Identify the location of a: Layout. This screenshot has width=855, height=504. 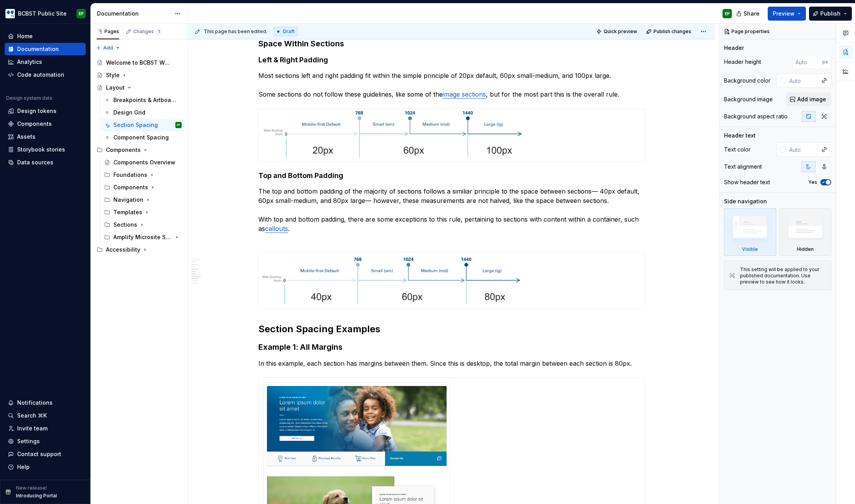
(139, 88).